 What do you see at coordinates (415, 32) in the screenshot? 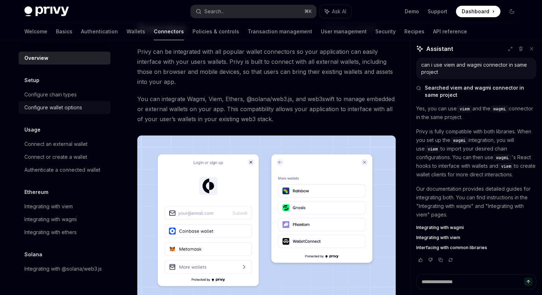
I see `a: Recipes` at bounding box center [415, 32].